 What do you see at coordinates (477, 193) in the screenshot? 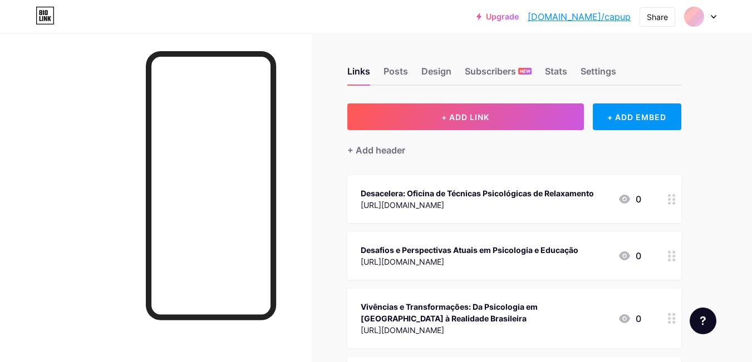
I see `div: Desacelera: Oficina de Técnicas Psicológicas de Relaxamento` at bounding box center [477, 193].